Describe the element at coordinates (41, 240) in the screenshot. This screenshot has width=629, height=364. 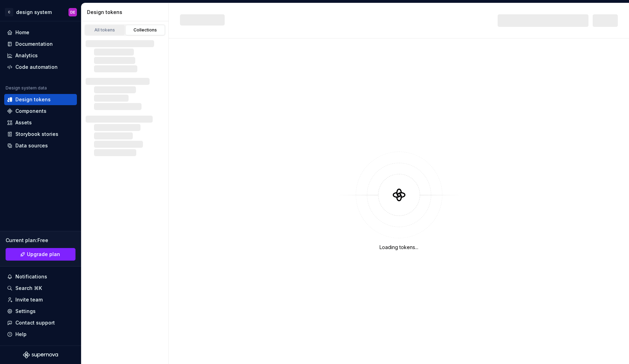
I see `div: Current plan : Free` at that location.